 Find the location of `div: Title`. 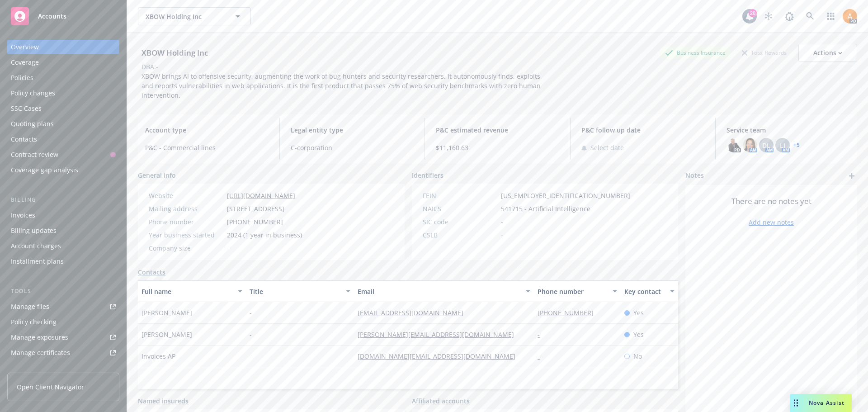

div: Title is located at coordinates (295, 291).